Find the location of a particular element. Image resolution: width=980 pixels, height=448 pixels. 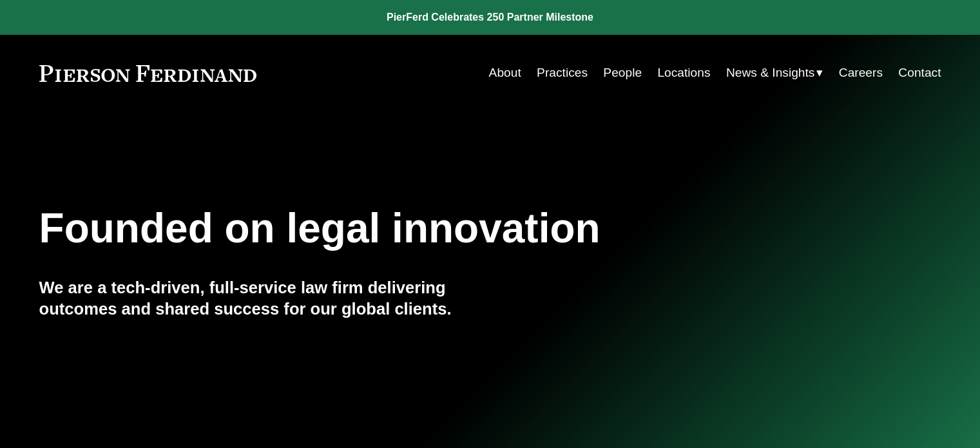

a: Contact is located at coordinates (920, 73).